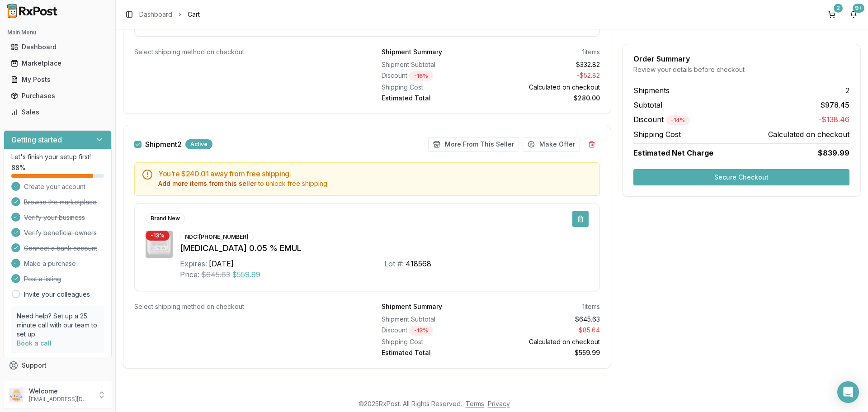 This screenshot has height=412, width=868. What do you see at coordinates (498, 404) in the screenshot?
I see `a: Privacy` at bounding box center [498, 404].